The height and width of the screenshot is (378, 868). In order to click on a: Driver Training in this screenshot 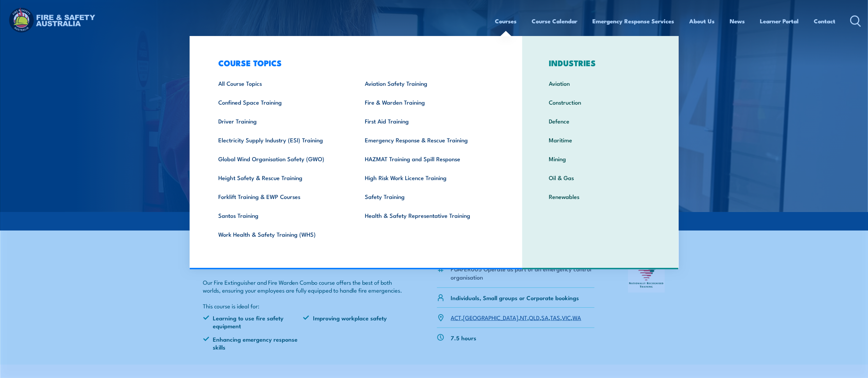, I will do `click(281, 121)`.